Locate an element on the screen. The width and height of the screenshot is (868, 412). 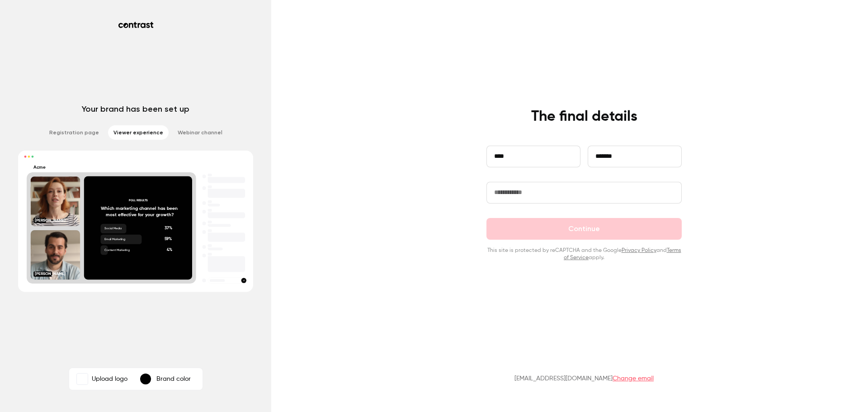
button: Brand color is located at coordinates (167, 379).